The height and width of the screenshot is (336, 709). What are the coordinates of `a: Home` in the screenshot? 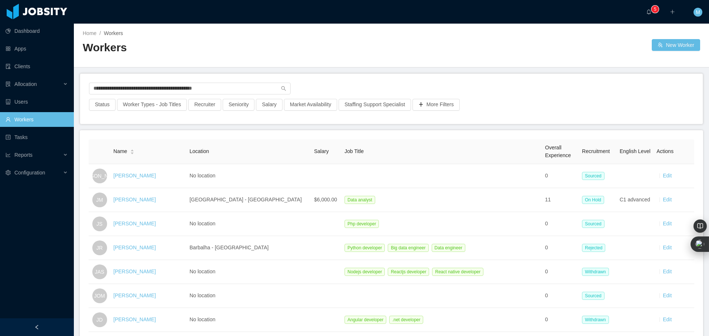 It's located at (89, 33).